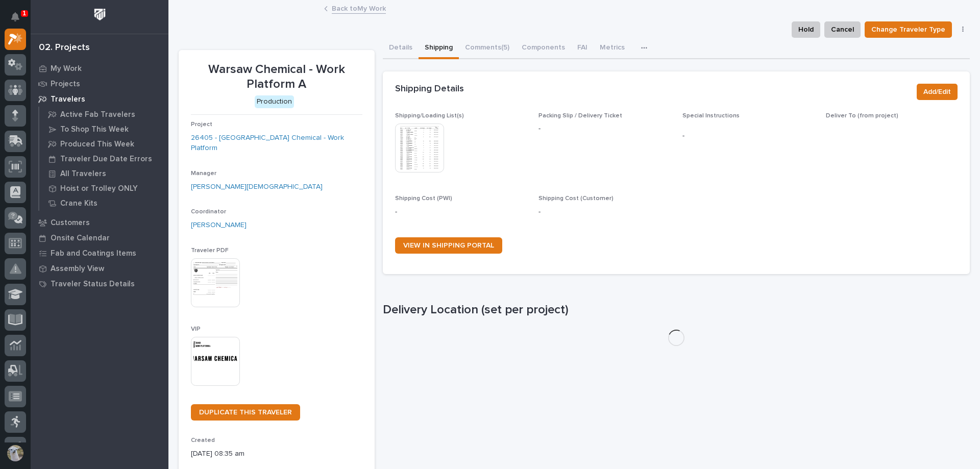 The width and height of the screenshot is (980, 469). Describe the element at coordinates (99, 14) in the screenshot. I see `img: Workspace Logo` at that location.